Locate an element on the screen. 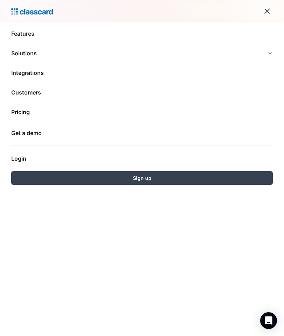 The width and height of the screenshot is (284, 336). a: Sign up is located at coordinates (142, 178).